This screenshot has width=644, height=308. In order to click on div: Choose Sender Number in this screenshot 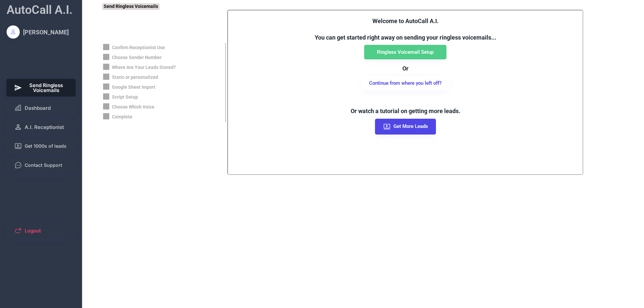, I will do `click(136, 58)`.